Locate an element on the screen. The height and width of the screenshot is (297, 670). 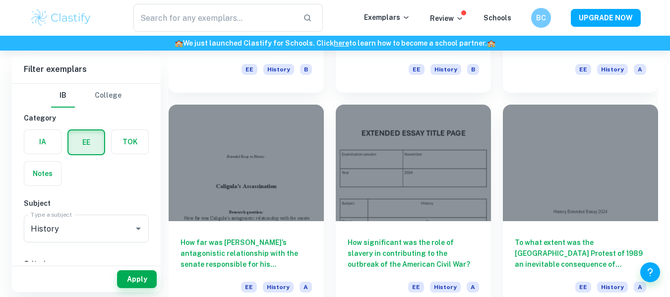
h6: Category is located at coordinates (86, 118).